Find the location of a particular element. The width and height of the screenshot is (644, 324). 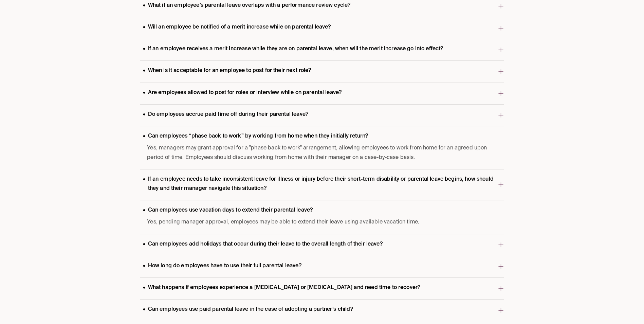

p: Will an employee be notified of a merit increase while on parental leave? is located at coordinates (237, 27).